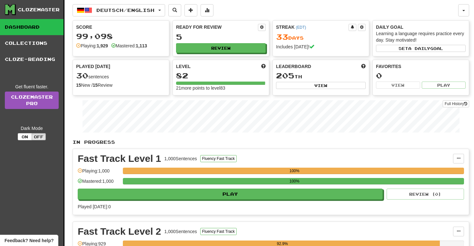 This screenshot has width=474, height=246. I want to click on div: Dark Mode, so click(32, 128).